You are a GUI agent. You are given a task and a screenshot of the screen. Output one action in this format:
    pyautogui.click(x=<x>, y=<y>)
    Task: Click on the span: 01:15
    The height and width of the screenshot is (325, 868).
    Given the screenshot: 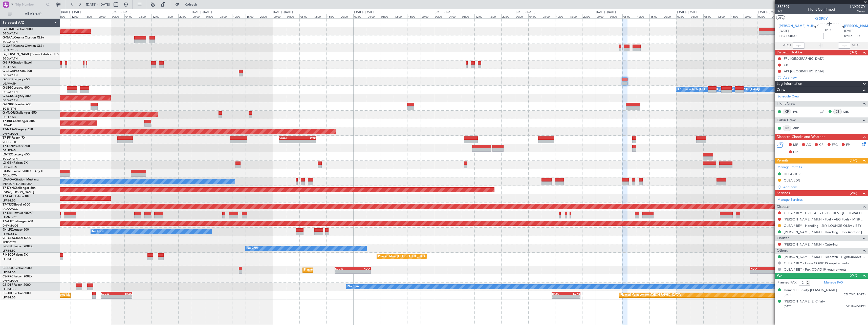 What is the action you would take?
    pyautogui.click(x=829, y=31)
    